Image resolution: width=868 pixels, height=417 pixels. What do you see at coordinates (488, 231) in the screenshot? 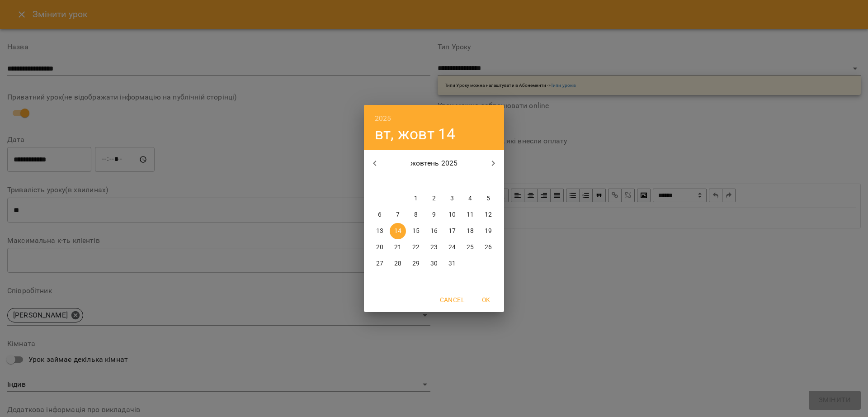
I see `button: 19` at bounding box center [488, 231].